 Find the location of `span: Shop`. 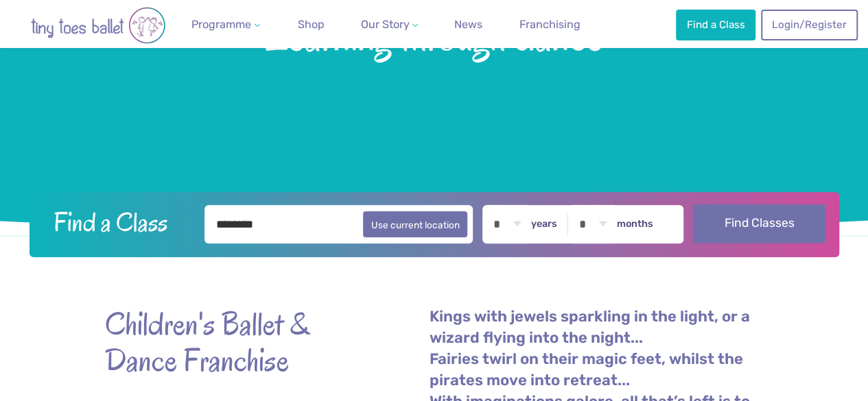

span: Shop is located at coordinates (311, 24).